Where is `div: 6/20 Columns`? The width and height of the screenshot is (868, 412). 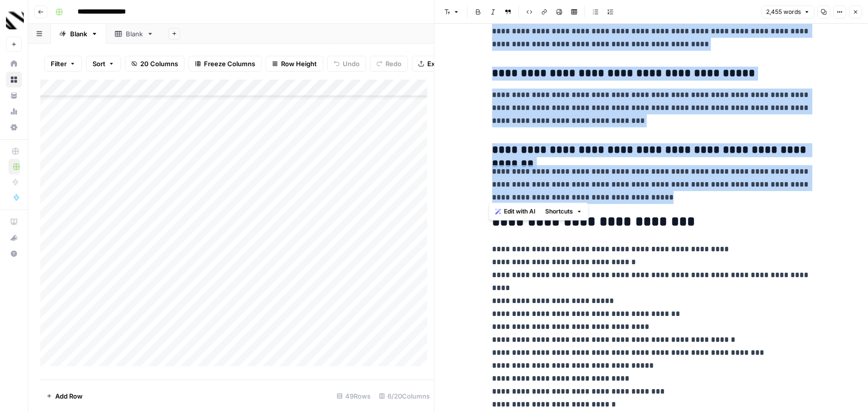 div: 6/20 Columns is located at coordinates (404, 395).